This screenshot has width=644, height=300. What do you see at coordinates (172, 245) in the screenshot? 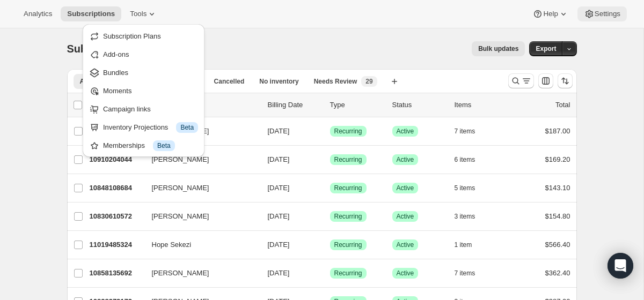
I see `span: Hope Sekezi` at bounding box center [172, 245].